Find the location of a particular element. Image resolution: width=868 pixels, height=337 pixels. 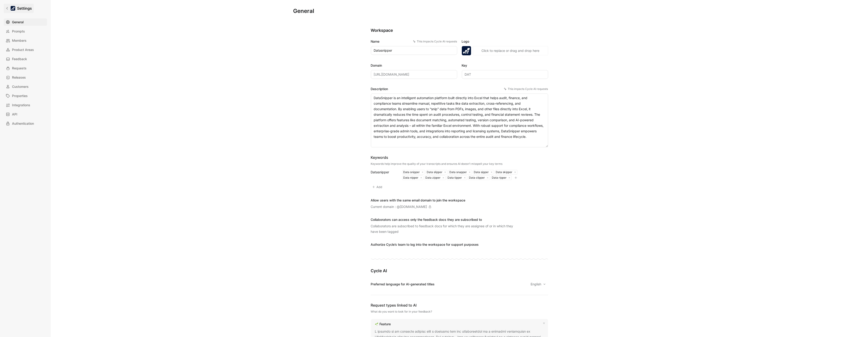

a: General is located at coordinates (25, 22).